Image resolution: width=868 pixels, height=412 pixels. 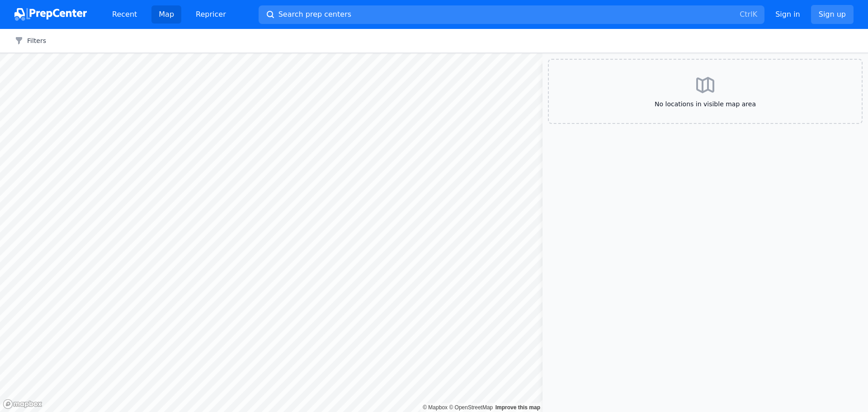 I want to click on a: Mapbox logo, so click(x=22, y=404).